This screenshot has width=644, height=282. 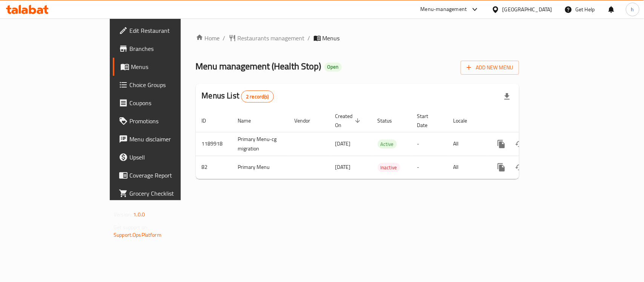 I want to click on span: Status, so click(x=390, y=121).